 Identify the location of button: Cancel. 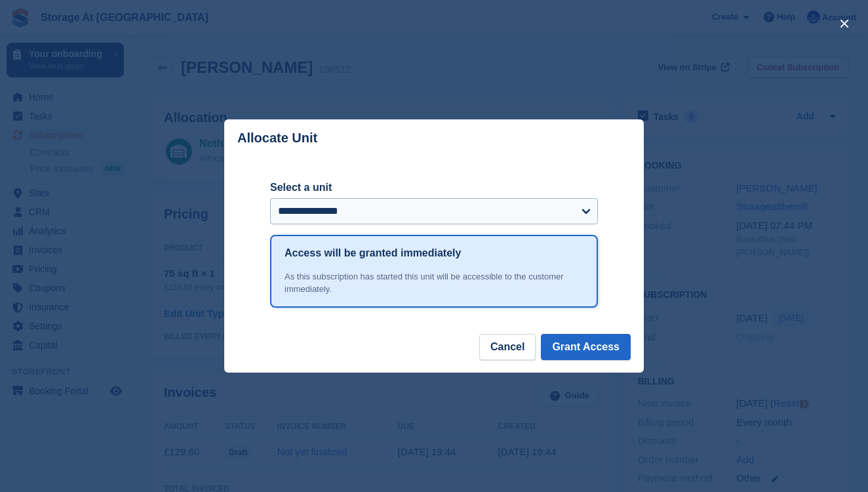
(508, 347).